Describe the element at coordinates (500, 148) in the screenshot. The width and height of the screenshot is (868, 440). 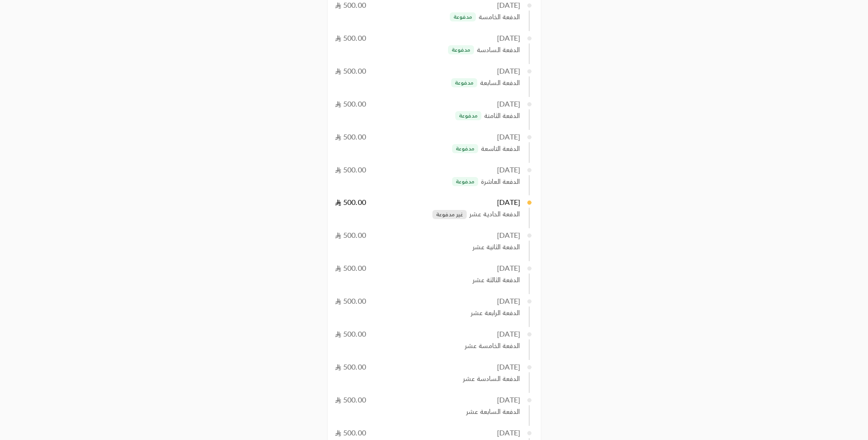
I see `span: الدفعة التاسعة` at that location.